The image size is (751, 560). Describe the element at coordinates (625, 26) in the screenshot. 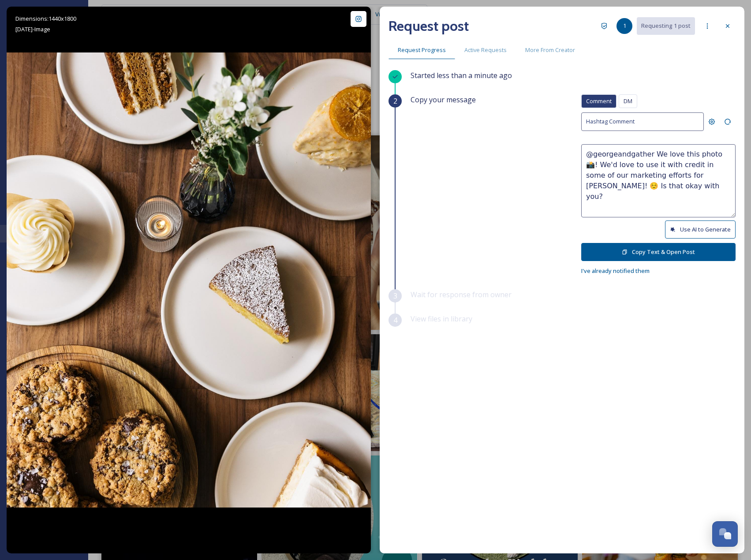

I see `span: 1` at that location.